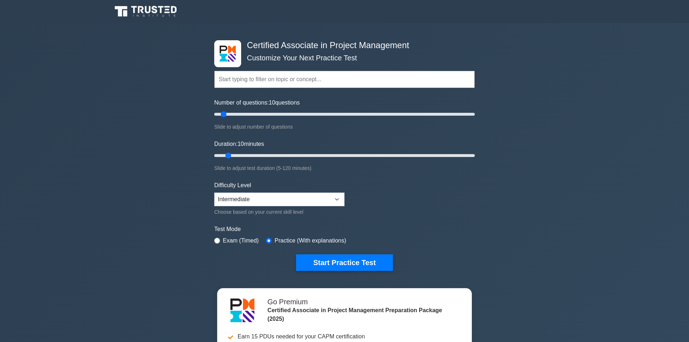 The width and height of the screenshot is (689, 342). Describe the element at coordinates (345, 79) in the screenshot. I see `input: Start typing to filter on topic or concept...` at that location.